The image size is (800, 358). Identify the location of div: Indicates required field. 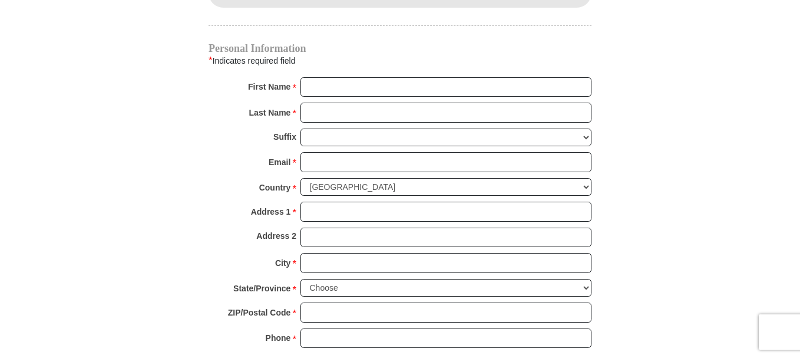
(400, 61).